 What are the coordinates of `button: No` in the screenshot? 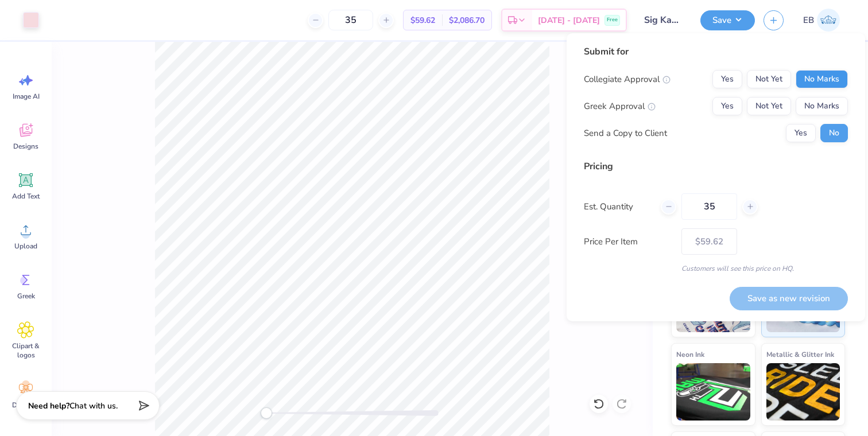 It's located at (834, 134).